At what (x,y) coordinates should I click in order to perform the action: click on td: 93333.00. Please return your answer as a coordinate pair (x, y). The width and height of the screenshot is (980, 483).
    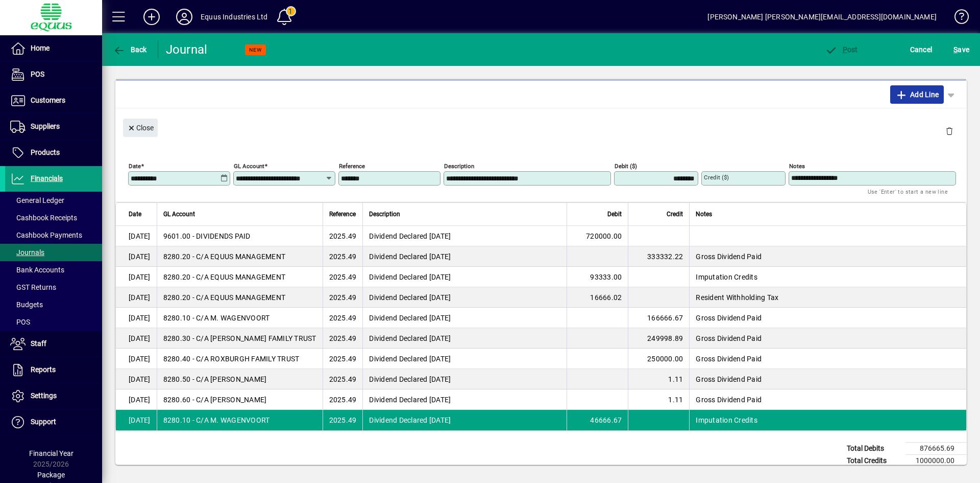
    Looking at the image, I should click on (597, 277).